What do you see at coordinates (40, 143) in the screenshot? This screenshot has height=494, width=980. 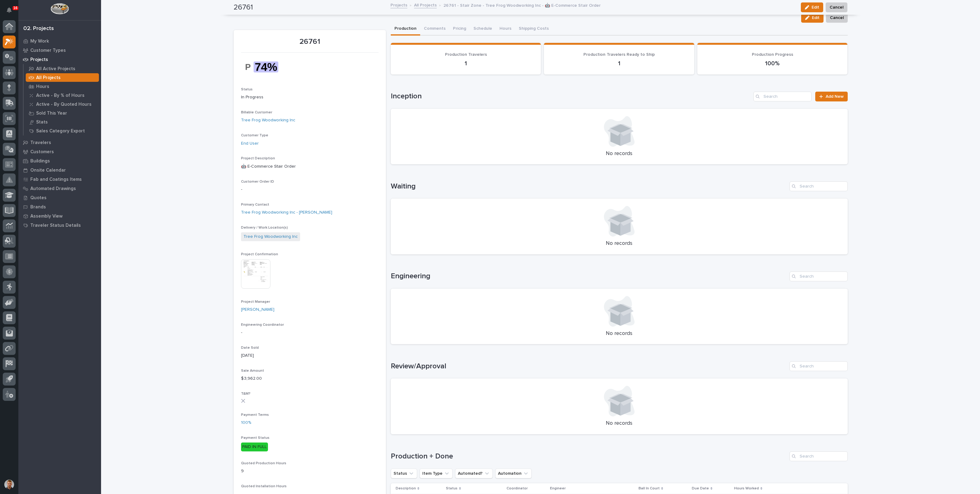 I see `p: Travelers` at bounding box center [40, 143].